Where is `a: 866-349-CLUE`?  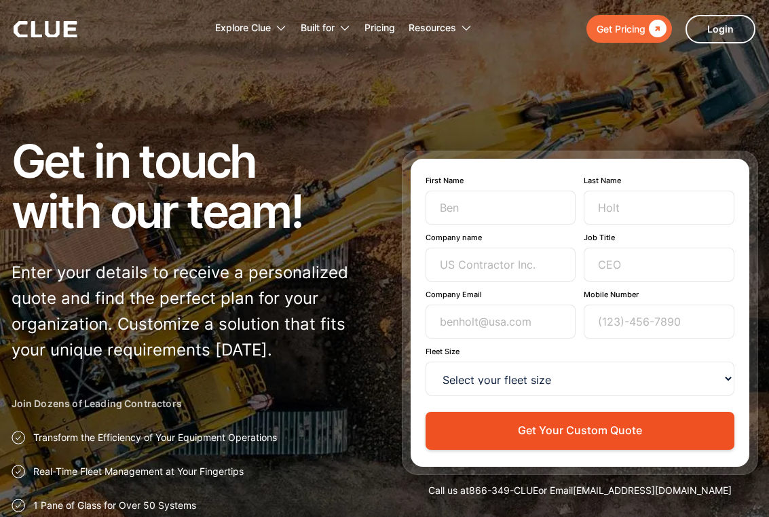
a: 866-349-CLUE is located at coordinates (503, 490).